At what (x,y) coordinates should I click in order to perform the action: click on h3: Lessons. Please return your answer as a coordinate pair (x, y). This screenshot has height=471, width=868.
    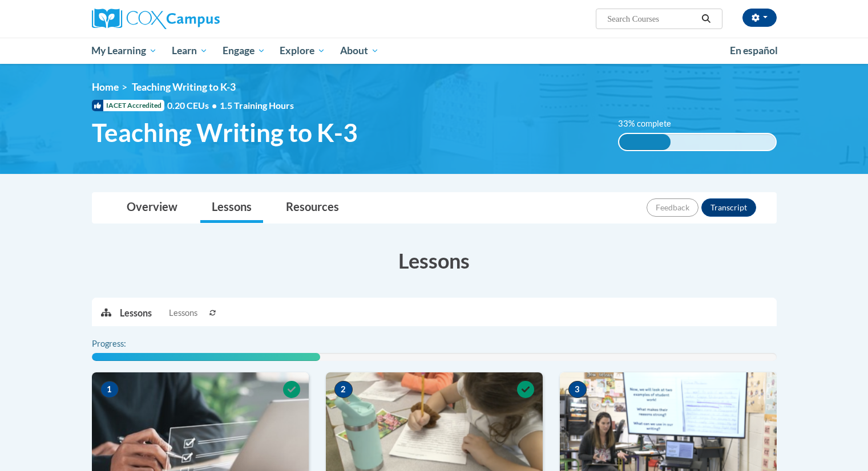
    Looking at the image, I should click on (434, 261).